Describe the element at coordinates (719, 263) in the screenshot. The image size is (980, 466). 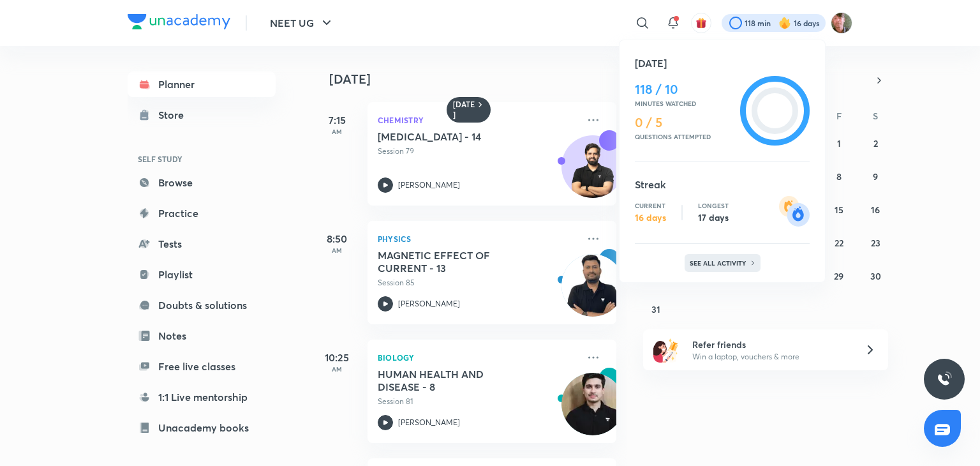
I see `p: See all activity` at that location.